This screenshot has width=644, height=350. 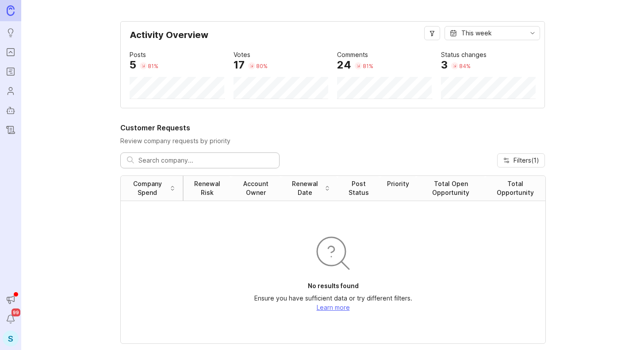 I want to click on div: Renewal Date, so click(x=305, y=188).